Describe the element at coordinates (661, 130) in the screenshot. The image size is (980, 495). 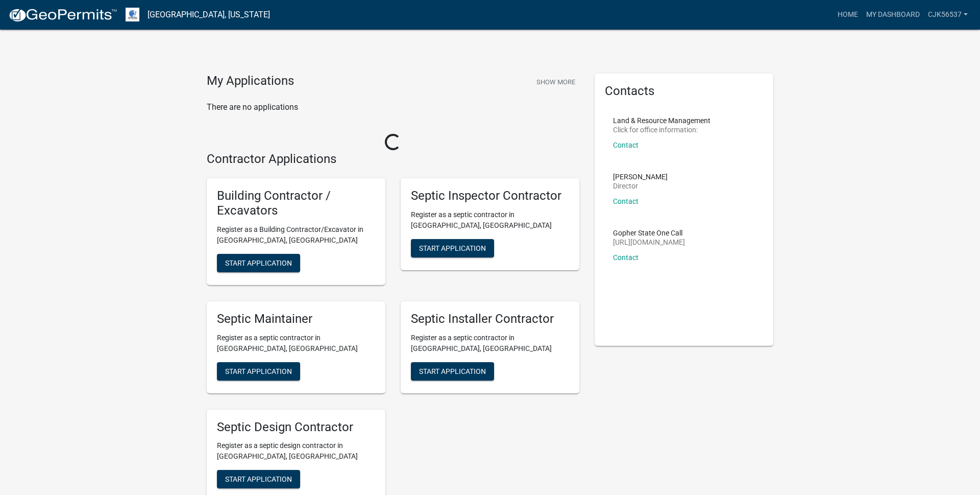
I see `p: Click for office information:` at that location.